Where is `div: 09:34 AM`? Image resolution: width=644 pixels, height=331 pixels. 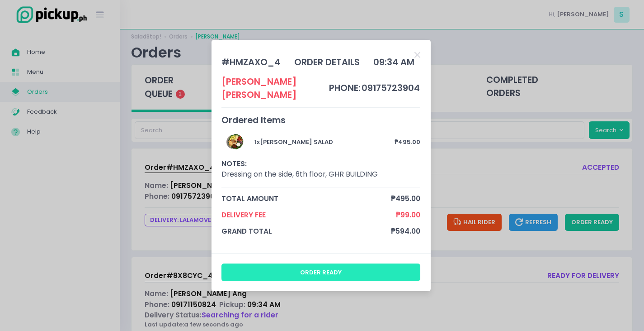 div: 09:34 AM is located at coordinates (394, 62).